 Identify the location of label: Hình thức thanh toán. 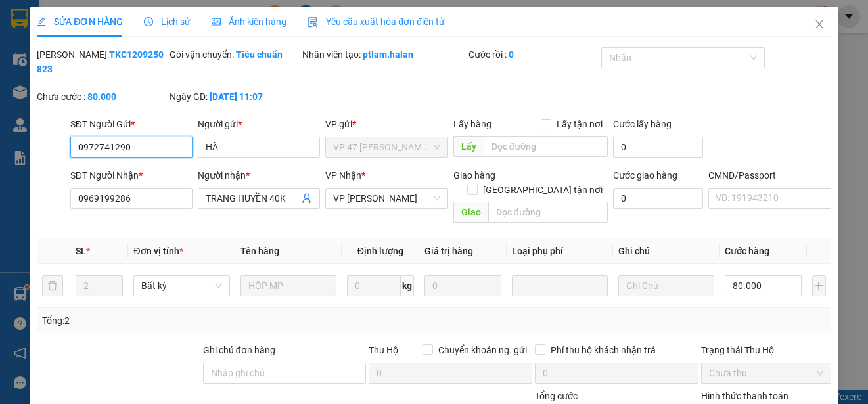
(744, 396).